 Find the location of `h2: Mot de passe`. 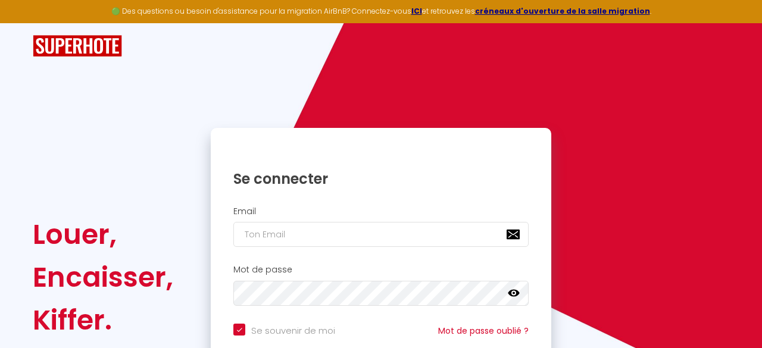

h2: Mot de passe is located at coordinates (381, 270).